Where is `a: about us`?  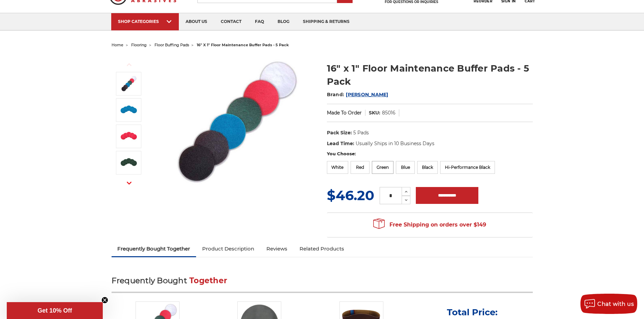 a: about us is located at coordinates (197, 22).